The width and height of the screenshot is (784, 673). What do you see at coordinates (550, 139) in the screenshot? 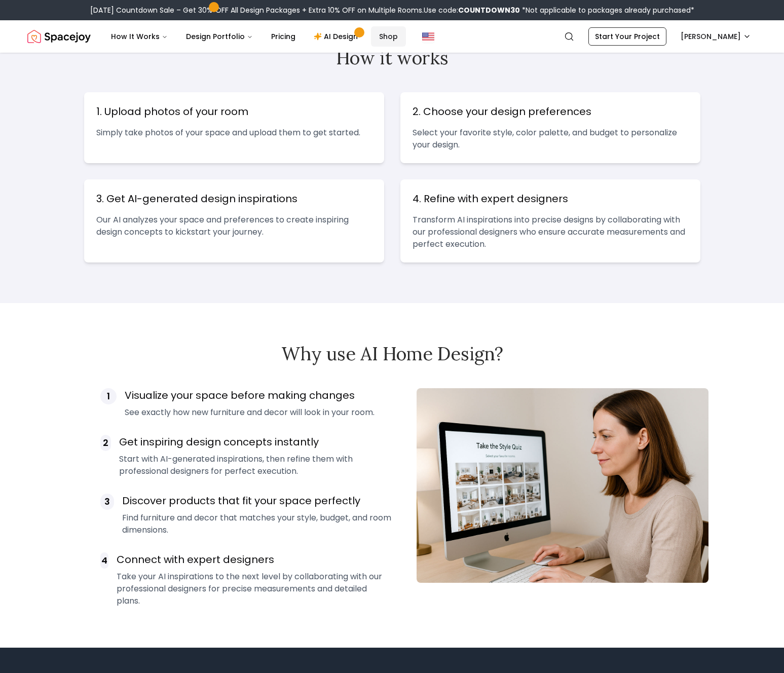
I see `p: Select your favorite style, color palette, and budget to personalize your design.` at bounding box center [550, 139].